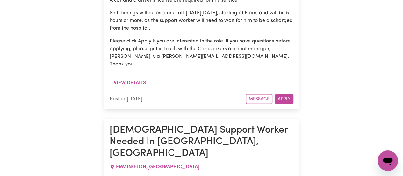 This screenshot has width=403, height=176. I want to click on button: View details, so click(130, 83).